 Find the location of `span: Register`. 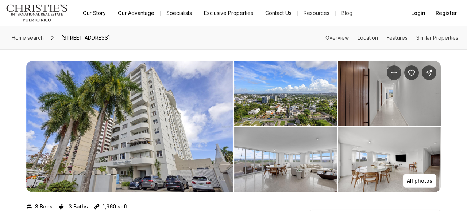

span: Register is located at coordinates (446, 13).